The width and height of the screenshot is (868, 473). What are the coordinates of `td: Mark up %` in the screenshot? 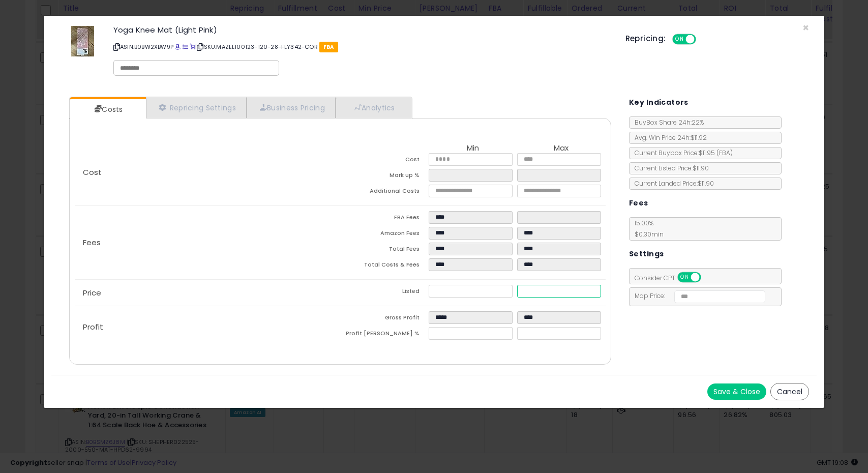 It's located at (384, 177).